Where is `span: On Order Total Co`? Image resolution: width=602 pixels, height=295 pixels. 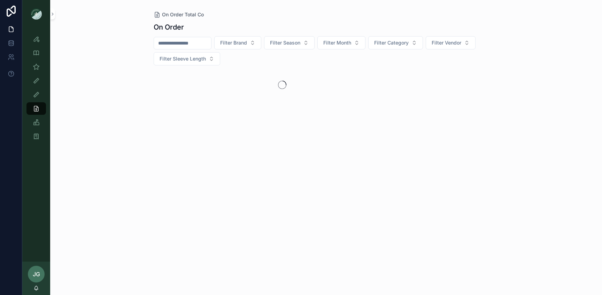 span: On Order Total Co is located at coordinates (183, 15).